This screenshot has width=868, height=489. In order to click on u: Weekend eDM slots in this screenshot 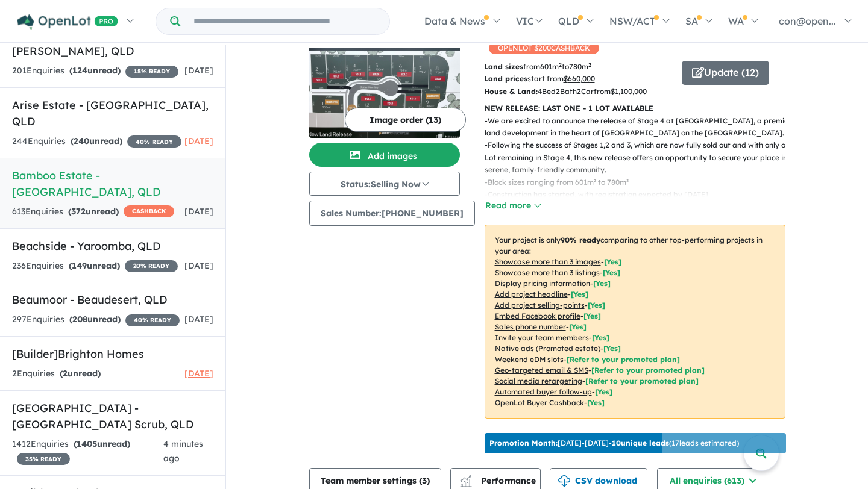, I will do `click(529, 359)`.